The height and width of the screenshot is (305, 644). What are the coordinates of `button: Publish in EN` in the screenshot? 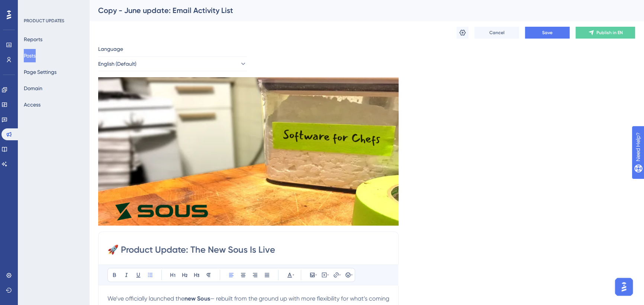 It's located at (605, 32).